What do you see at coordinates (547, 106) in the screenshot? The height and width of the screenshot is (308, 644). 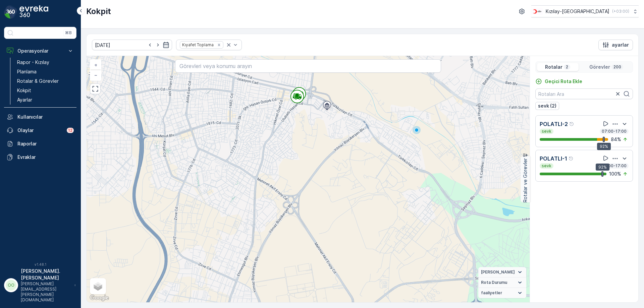 I see `button: sevk (2)` at bounding box center [547, 106].